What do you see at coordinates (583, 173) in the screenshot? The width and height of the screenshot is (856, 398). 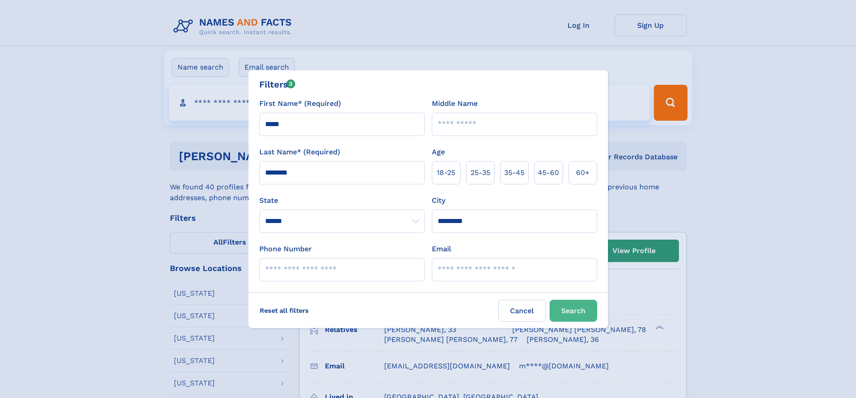 I see `span: 60+` at bounding box center [583, 173].